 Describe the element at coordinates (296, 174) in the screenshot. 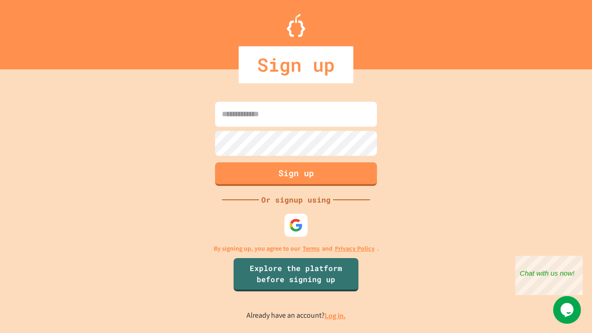

I see `button: Sign up` at that location.